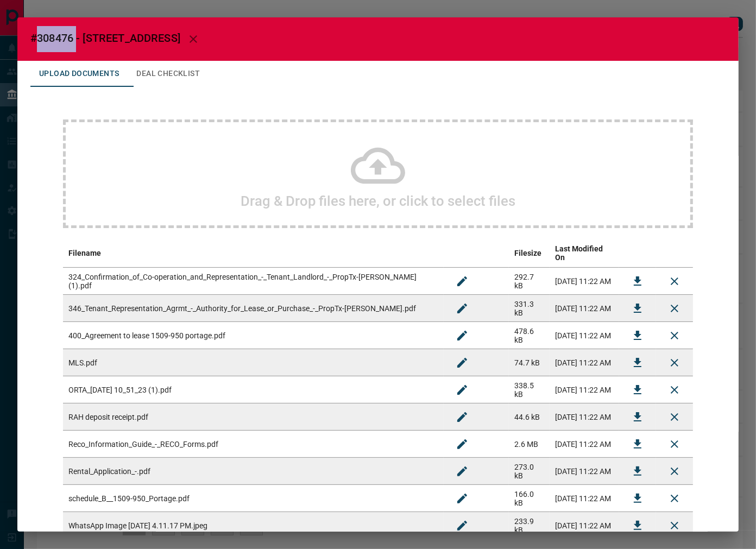 The image size is (756, 549). What do you see at coordinates (254, 471) in the screenshot?
I see `td: Rental_Application_-.pdf` at bounding box center [254, 471].